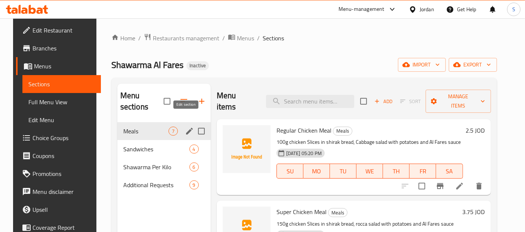 This screenshot has height=232, width=525. Describe the element at coordinates (58, 138) in the screenshot. I see `a: Choice Groups` at that location.